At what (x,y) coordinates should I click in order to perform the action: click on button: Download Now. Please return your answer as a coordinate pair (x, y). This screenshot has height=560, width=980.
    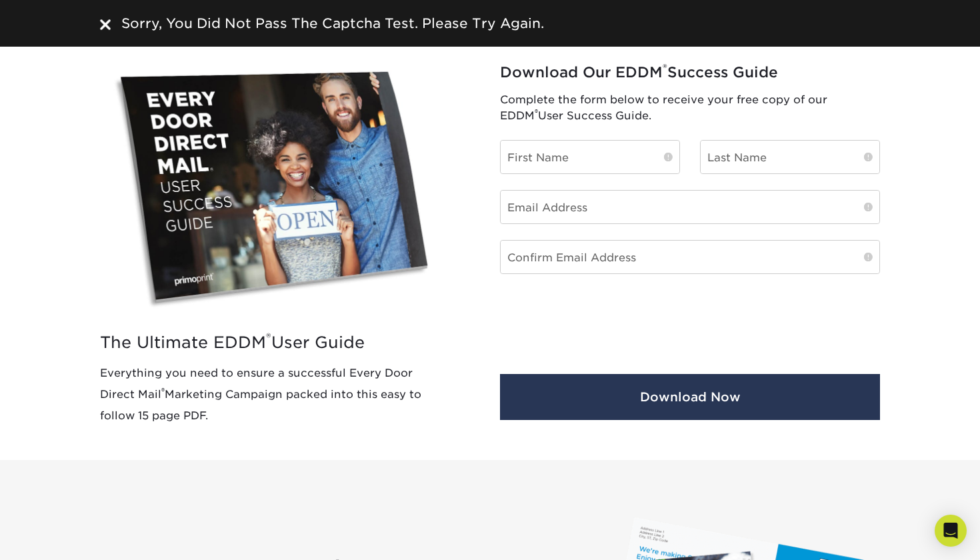
    Looking at the image, I should click on (690, 397).